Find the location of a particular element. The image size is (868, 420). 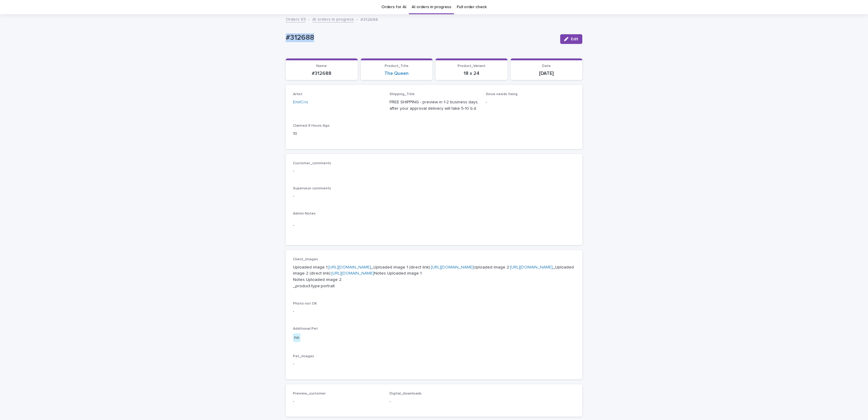

span: Name is located at coordinates (322, 66).